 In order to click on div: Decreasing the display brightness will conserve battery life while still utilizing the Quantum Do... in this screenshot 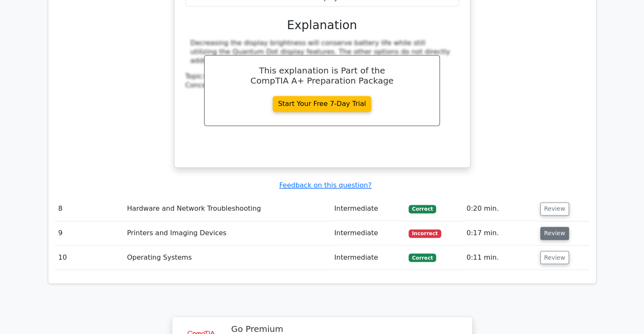, I will do `click(322, 52)`.